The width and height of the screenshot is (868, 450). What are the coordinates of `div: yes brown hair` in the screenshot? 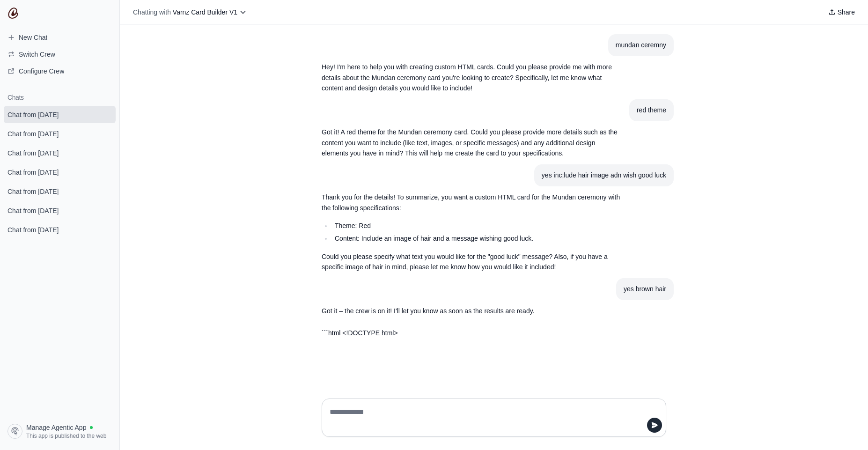 It's located at (644, 289).